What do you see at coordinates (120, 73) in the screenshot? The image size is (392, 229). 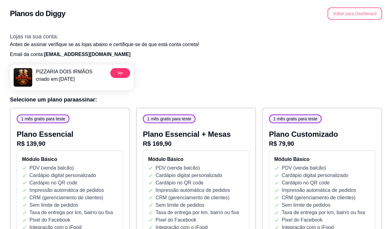 I see `button: Ver` at bounding box center [120, 73].